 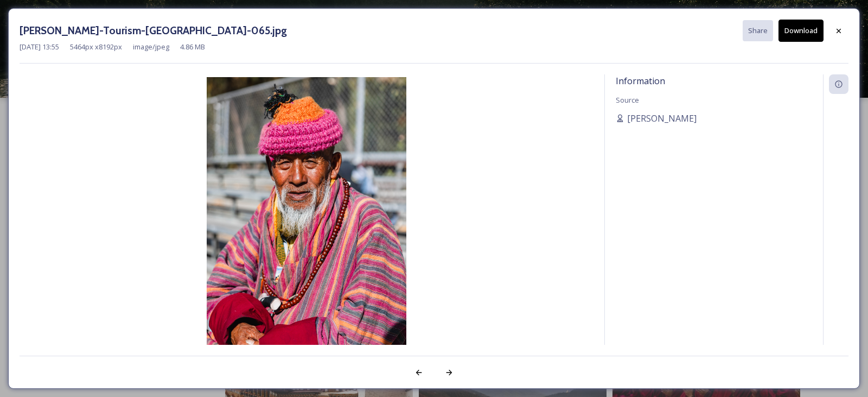 I want to click on button: Download, so click(x=801, y=30).